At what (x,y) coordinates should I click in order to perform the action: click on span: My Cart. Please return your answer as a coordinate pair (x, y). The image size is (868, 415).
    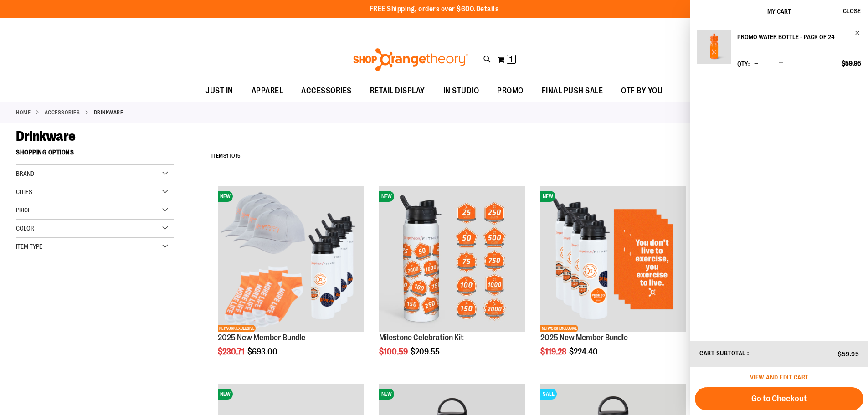
    Looking at the image, I should click on (779, 12).